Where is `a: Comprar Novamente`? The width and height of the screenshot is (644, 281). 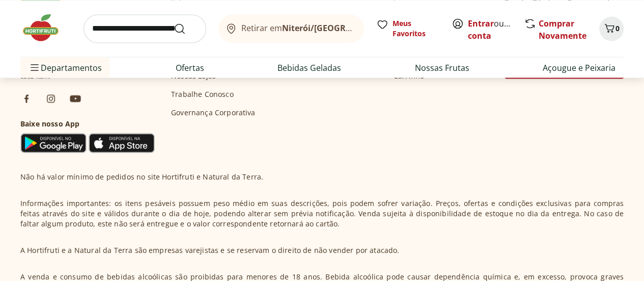
a: Comprar Novamente is located at coordinates (563, 30).